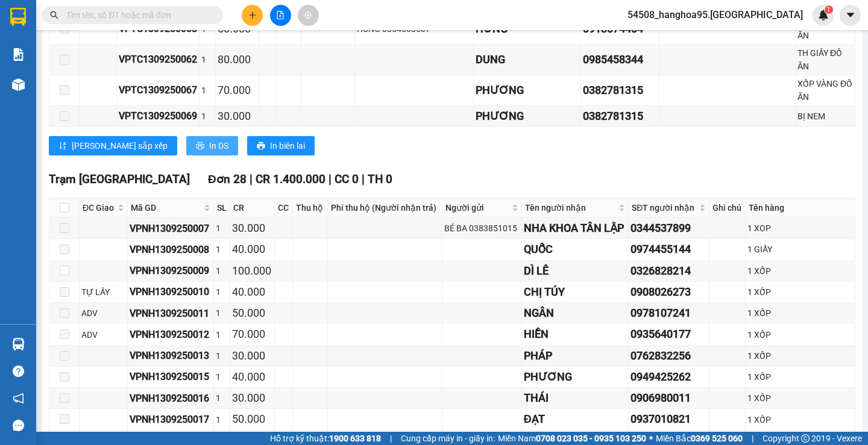  I want to click on button: aim, so click(308, 15).